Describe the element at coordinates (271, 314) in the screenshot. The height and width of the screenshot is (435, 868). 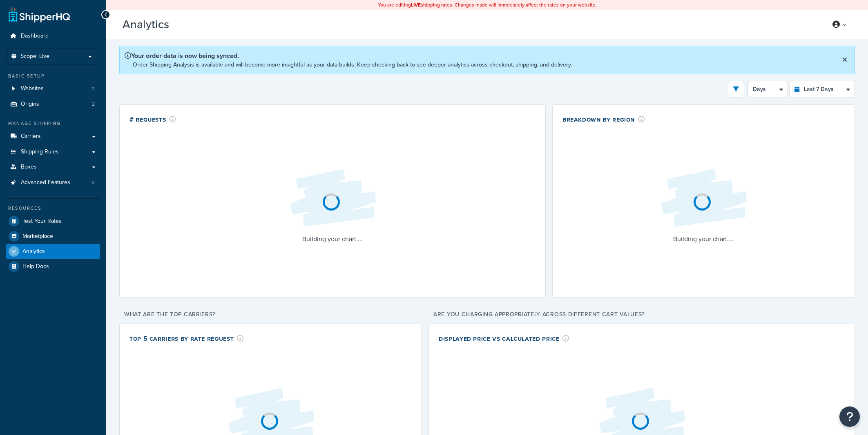
I see `p: What are the top carriers?` at that location.